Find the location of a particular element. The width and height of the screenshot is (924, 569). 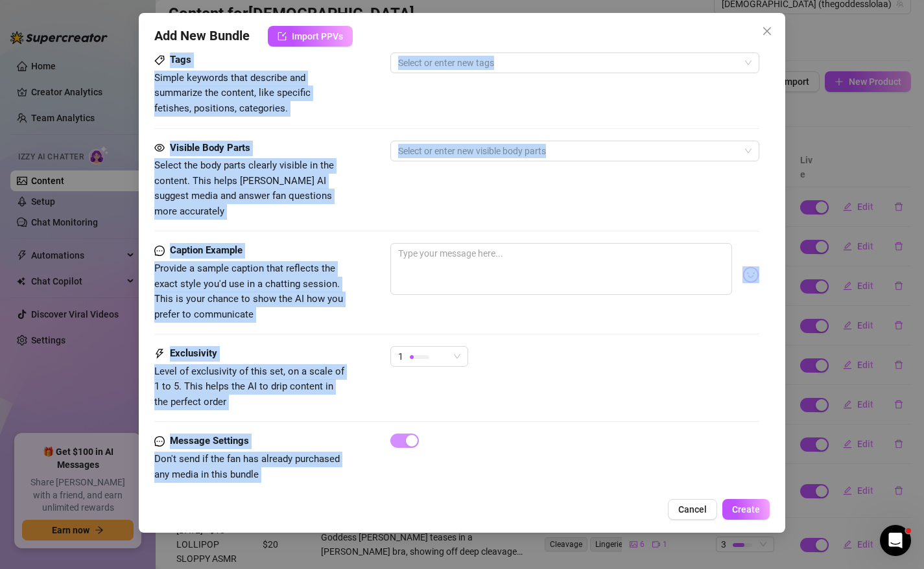

button: Cancel is located at coordinates (692, 510).